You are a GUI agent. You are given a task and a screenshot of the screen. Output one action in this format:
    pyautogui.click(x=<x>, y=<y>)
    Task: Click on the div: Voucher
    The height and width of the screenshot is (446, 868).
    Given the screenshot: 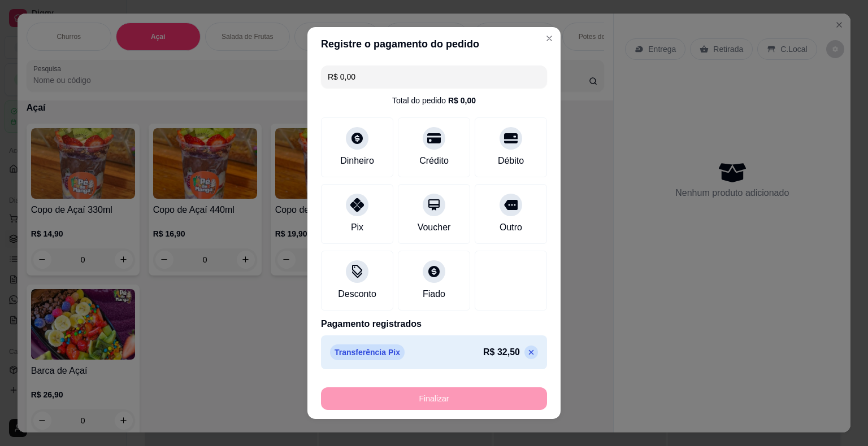 What is the action you would take?
    pyautogui.click(x=434, y=228)
    